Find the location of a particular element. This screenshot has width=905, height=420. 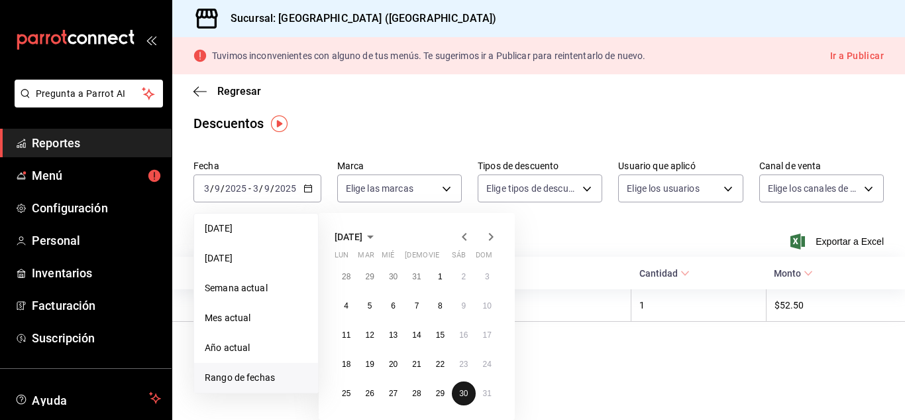

button: 15 de agosto de 2025 is located at coordinates (440, 335).